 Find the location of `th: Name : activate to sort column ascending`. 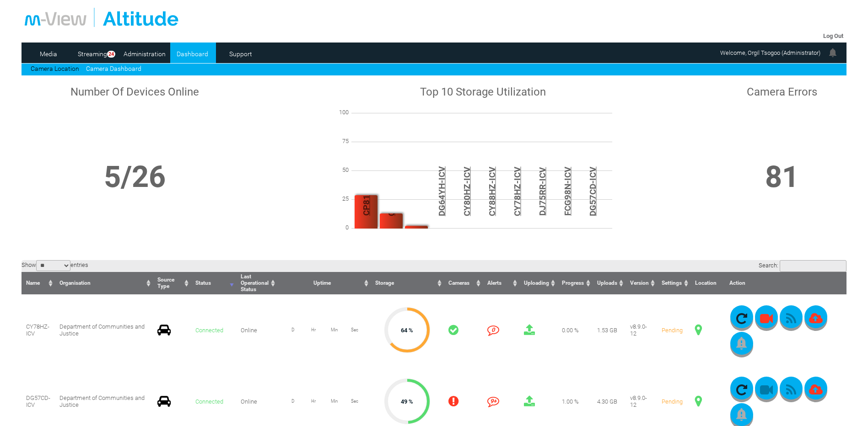

th: Name : activate to sort column ascending is located at coordinates (38, 283).